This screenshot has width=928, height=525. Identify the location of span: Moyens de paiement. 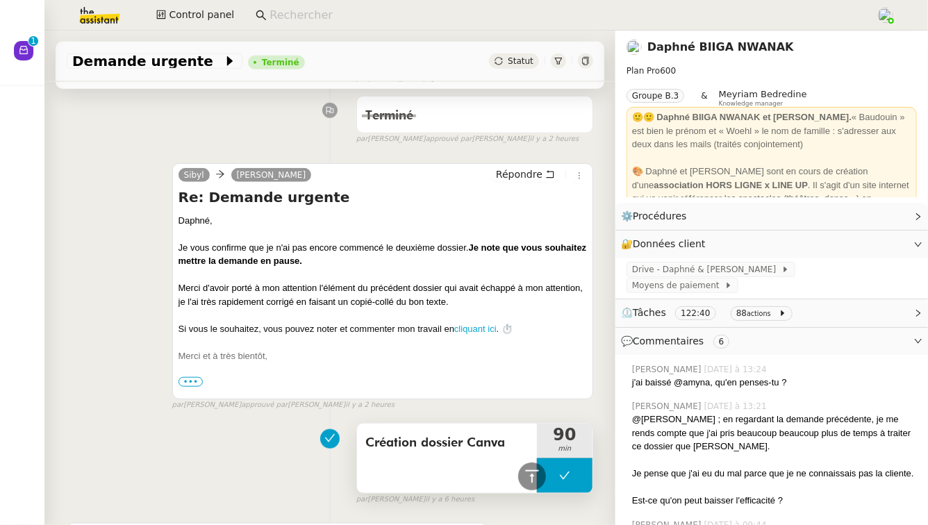
(678, 286).